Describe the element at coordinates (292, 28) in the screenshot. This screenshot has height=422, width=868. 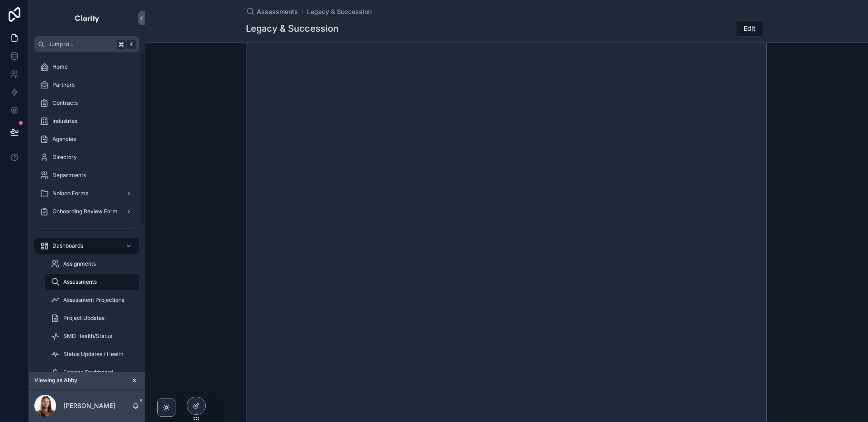
I see `h1: Legacy & Succession` at that location.